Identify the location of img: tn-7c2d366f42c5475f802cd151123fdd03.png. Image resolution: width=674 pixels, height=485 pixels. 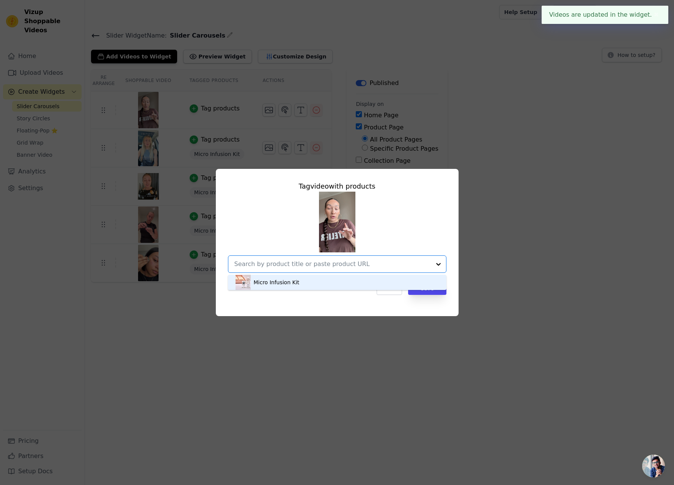
(337, 222).